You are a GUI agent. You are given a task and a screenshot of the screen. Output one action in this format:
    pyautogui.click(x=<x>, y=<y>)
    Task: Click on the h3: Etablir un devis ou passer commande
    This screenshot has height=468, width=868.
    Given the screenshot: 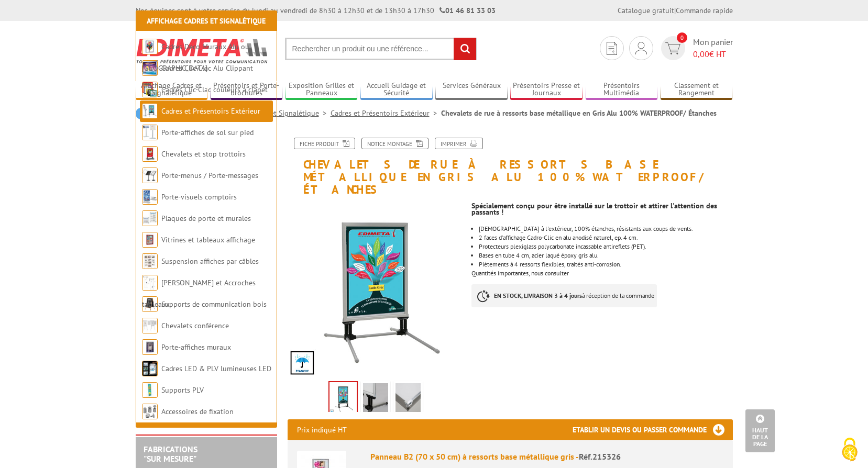 What is the action you would take?
    pyautogui.click(x=653, y=430)
    